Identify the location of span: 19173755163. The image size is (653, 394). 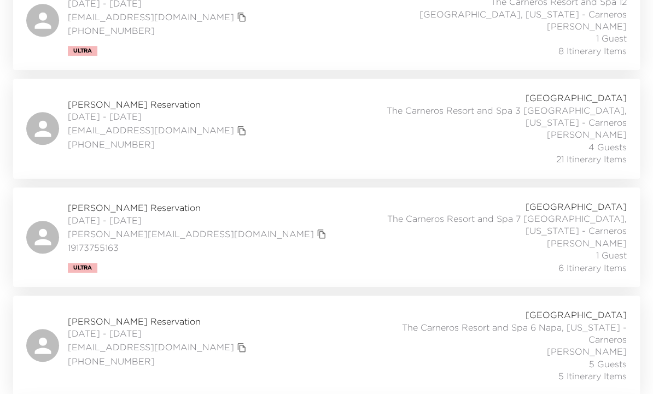
(199, 248).